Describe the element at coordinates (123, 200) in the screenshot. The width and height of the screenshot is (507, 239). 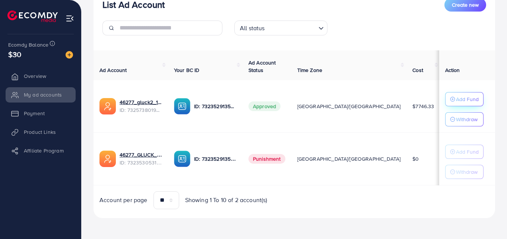
I see `span: Account per page` at that location.